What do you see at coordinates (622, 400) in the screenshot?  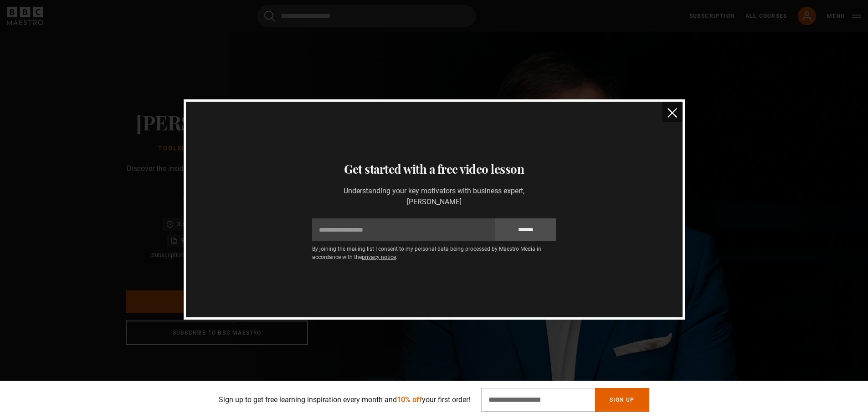 I see `button: Sign Up` at bounding box center [622, 400].